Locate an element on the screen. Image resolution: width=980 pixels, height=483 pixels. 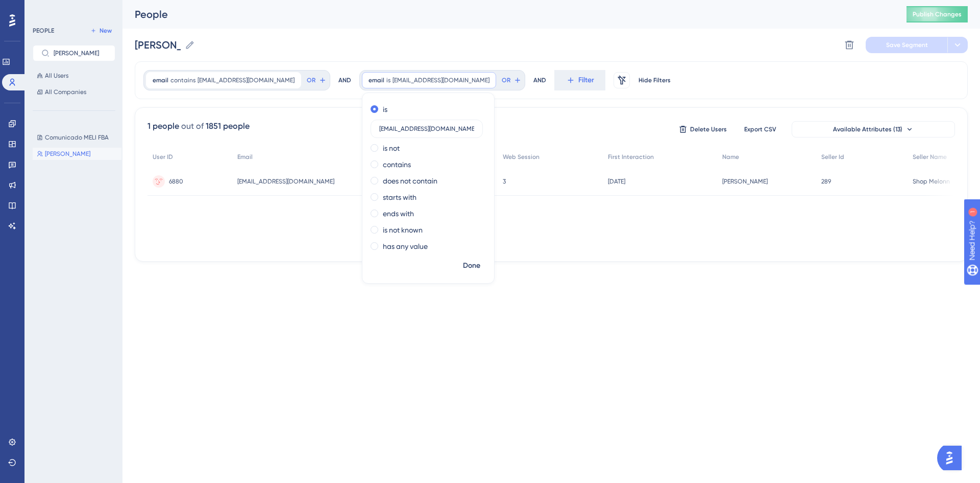
button: Save Segment is located at coordinates (907, 45).